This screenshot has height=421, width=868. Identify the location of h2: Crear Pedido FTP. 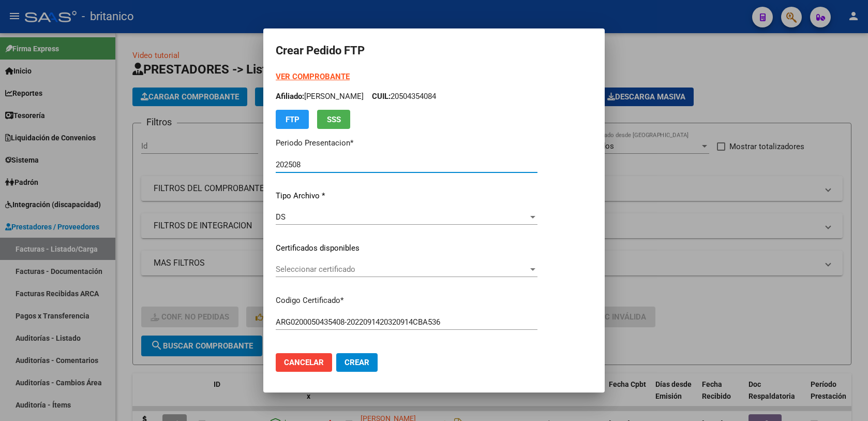
(434, 50).